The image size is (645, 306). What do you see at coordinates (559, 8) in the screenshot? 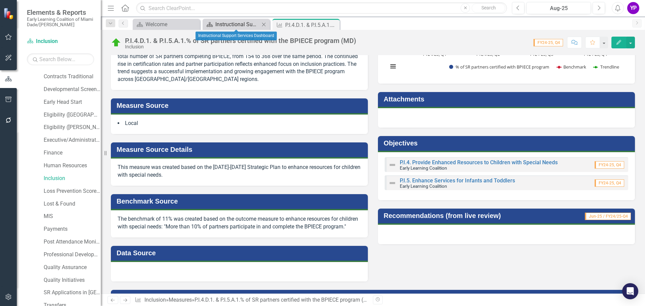
I see `button: Aug-25` at bounding box center [559, 8].